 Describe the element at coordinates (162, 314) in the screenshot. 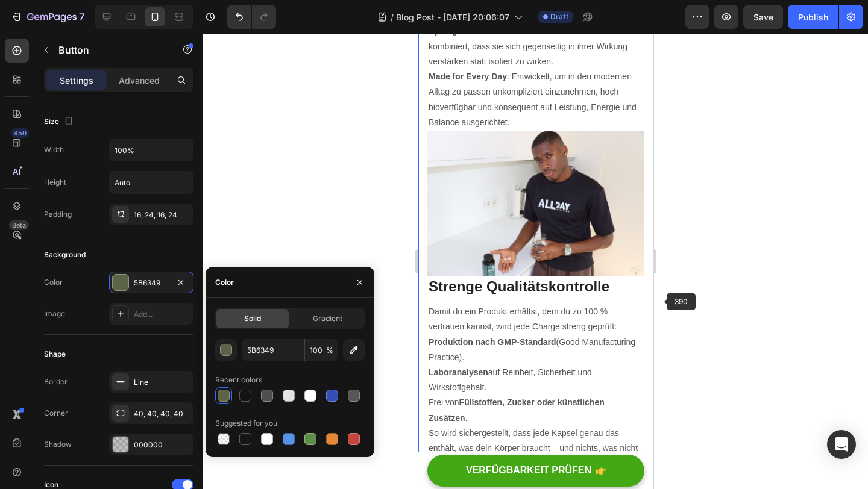

I see `div: Add...` at that location.